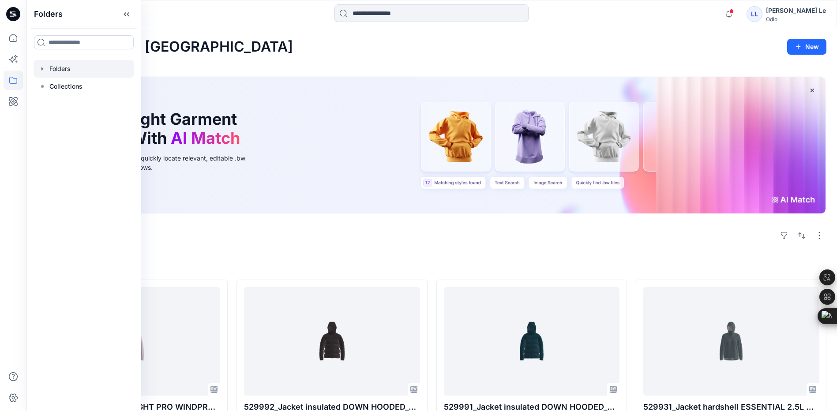  Describe the element at coordinates (731, 341) in the screenshot. I see `a: 529931_Jacket hardshell ESSENTIAL 2.5L WATERPROOF_SMS_3D` at that location.